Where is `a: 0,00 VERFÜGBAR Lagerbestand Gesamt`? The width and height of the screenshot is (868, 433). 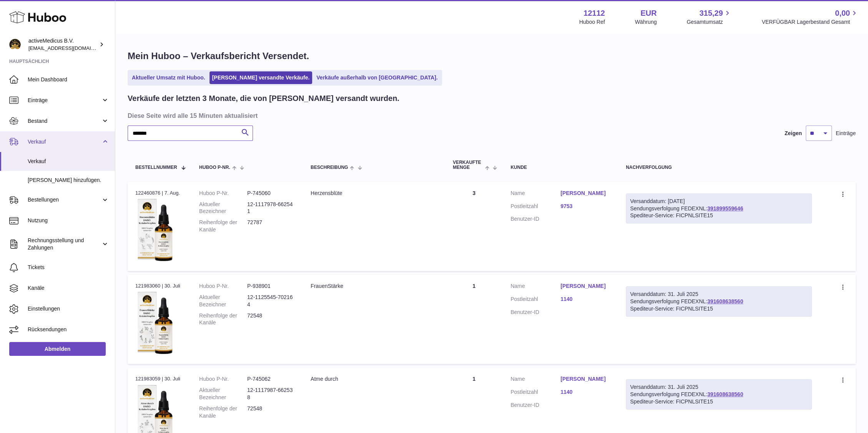 a: 0,00 VERFÜGBAR Lagerbestand Gesamt is located at coordinates (810, 17).